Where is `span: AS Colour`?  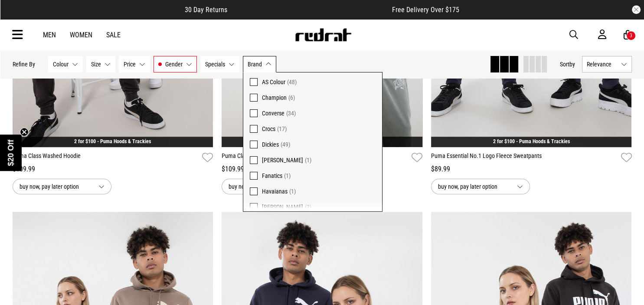
span: AS Colour is located at coordinates (274, 82).